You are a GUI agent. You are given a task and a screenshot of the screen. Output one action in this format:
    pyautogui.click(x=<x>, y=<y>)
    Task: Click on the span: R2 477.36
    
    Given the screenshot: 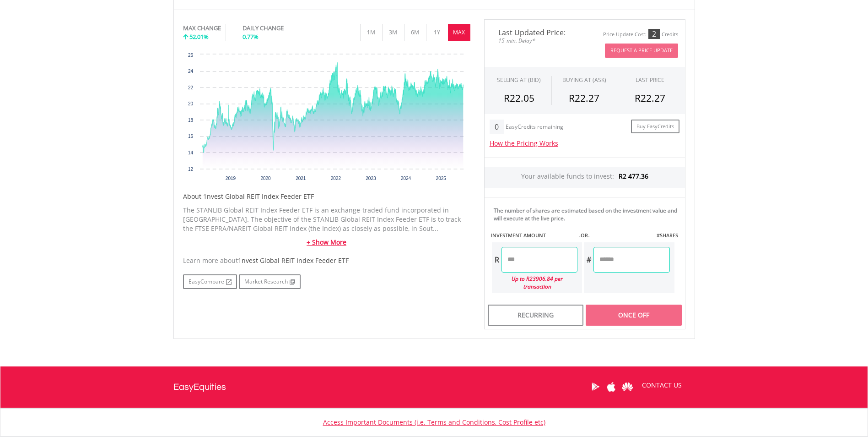 What is the action you would take?
    pyautogui.click(x=633, y=176)
    